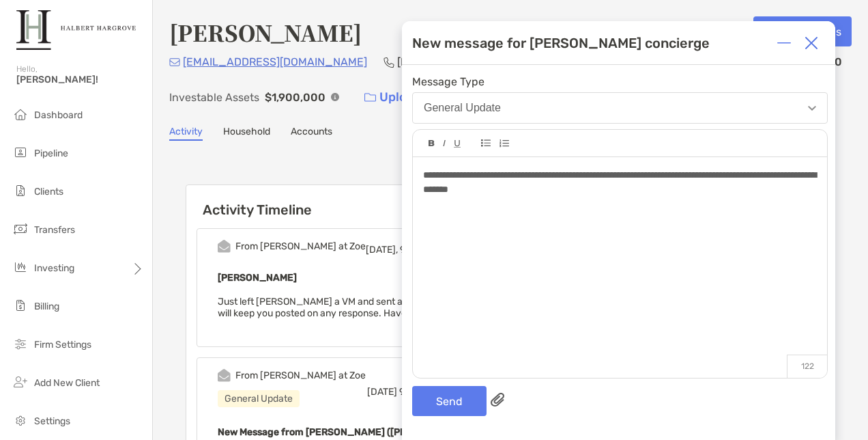 The height and width of the screenshot is (440, 868). What do you see at coordinates (802, 31) in the screenshot?
I see `button: Transfer Funds` at bounding box center [802, 31].